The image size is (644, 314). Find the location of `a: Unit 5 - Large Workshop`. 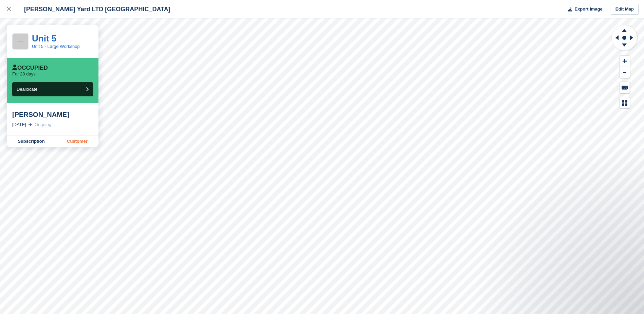

a: Unit 5 - Large Workshop is located at coordinates (56, 46).